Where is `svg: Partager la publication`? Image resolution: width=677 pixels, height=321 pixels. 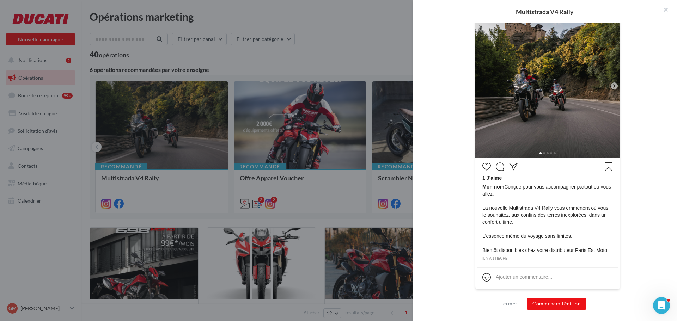 svg: Partager la publication is located at coordinates (514, 167).